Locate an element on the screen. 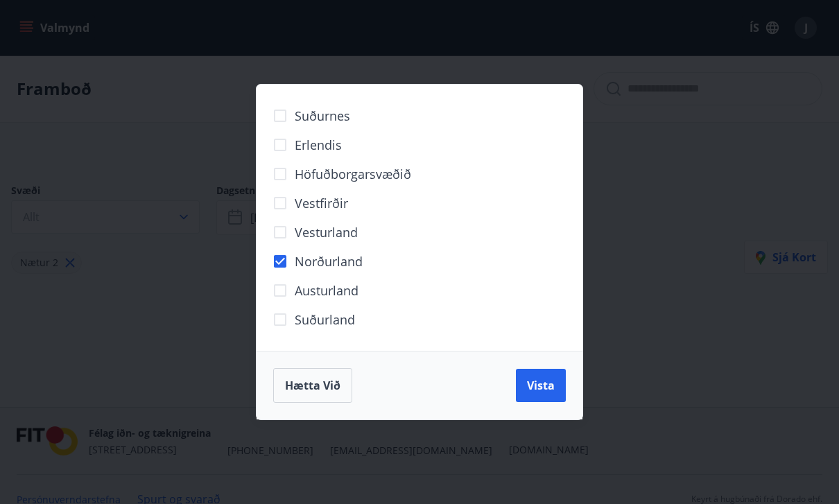 The image size is (839, 504). button: Vista is located at coordinates (541, 385).